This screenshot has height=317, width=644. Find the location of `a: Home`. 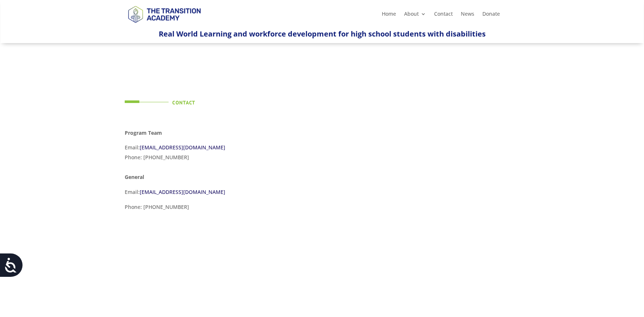

a: Home is located at coordinates (389, 15).